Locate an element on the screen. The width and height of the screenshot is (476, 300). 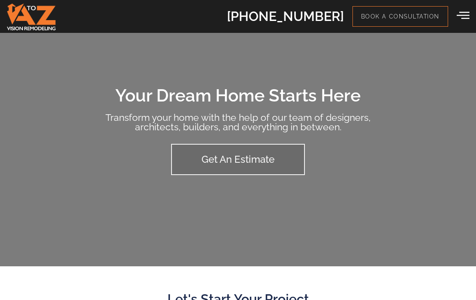
span: Get An Estimate is located at coordinates (238, 159).